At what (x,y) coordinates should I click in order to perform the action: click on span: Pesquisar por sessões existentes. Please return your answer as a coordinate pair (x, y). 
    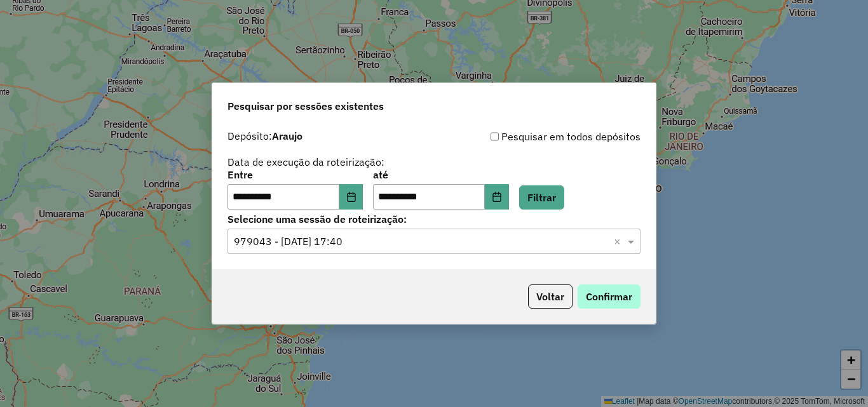
    Looking at the image, I should click on (306, 106).